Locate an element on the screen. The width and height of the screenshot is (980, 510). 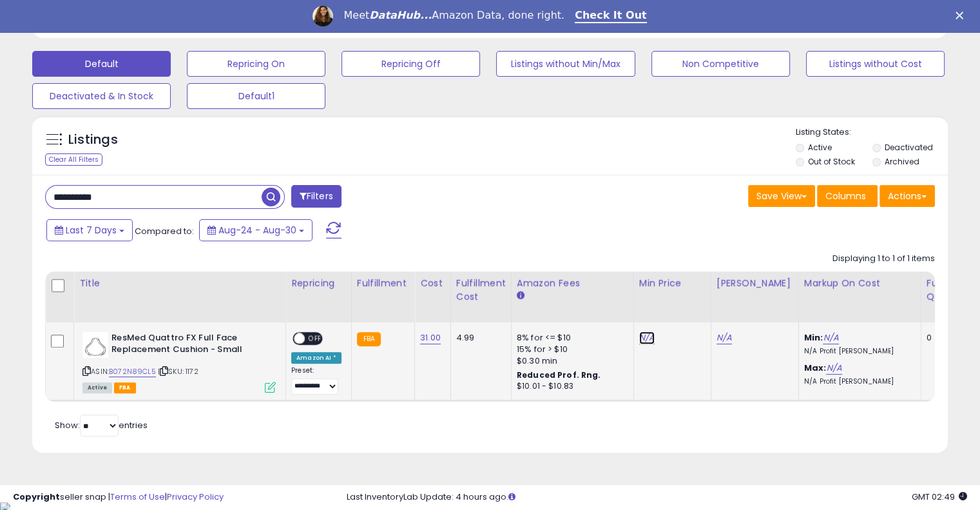
div: Repricing is located at coordinates (318, 283).